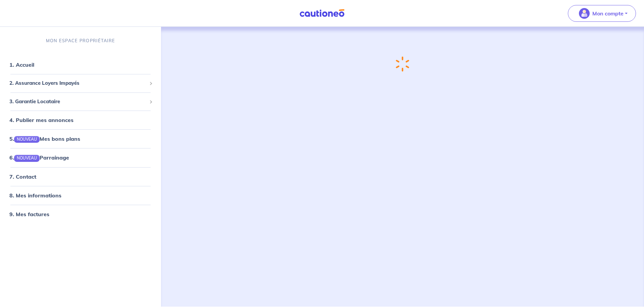 The height and width of the screenshot is (308, 644). I want to click on span: 2. Assurance Loyers Impayés, so click(78, 83).